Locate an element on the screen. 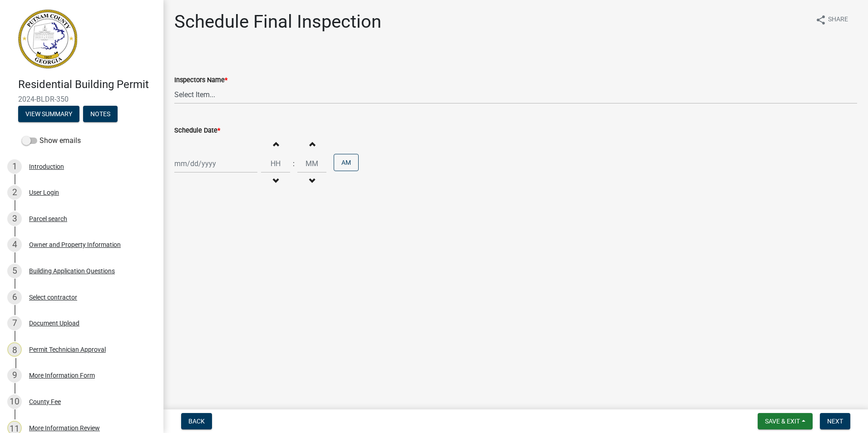  button: Notes is located at coordinates (100, 114).